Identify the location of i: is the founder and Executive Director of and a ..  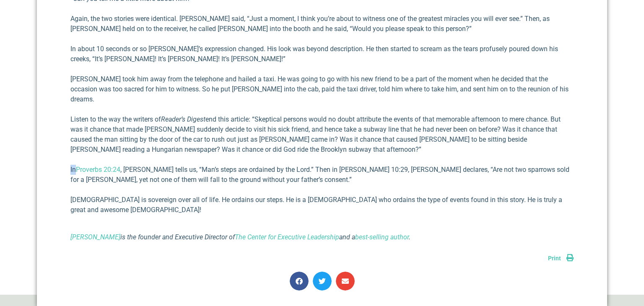
(240, 237).